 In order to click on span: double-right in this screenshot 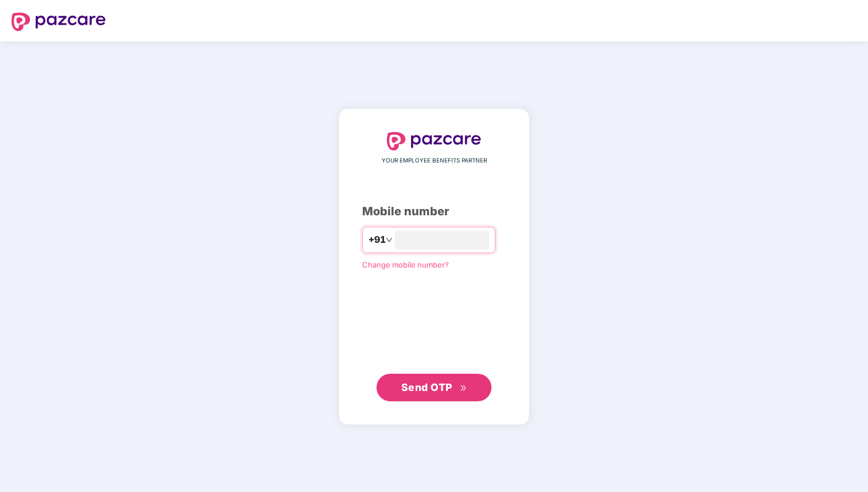, I will do `click(463, 389)`.